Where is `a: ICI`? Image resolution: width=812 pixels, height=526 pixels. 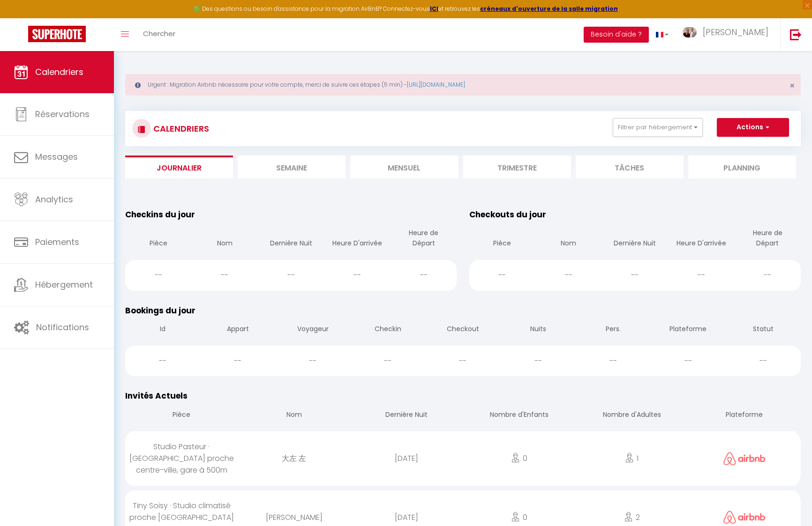
a: ICI is located at coordinates (434, 8).